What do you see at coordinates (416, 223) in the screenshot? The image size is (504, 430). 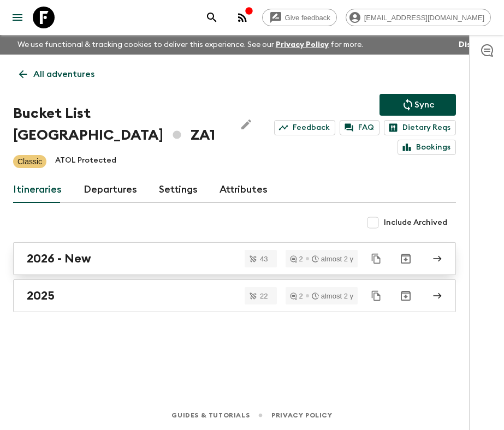 I see `span: Include Archived` at bounding box center [416, 223].